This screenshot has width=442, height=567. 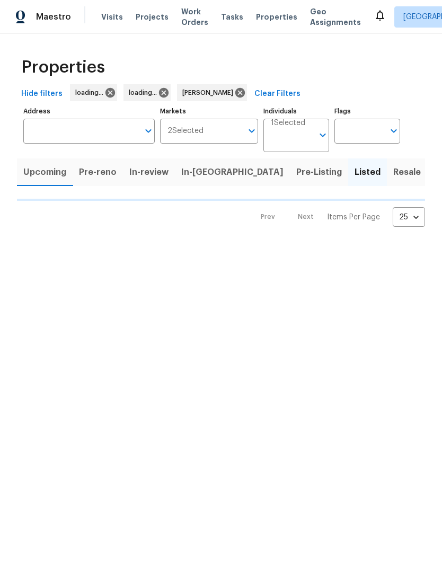 What do you see at coordinates (354, 217) in the screenshot?
I see `p: Items Per Page` at bounding box center [354, 217].